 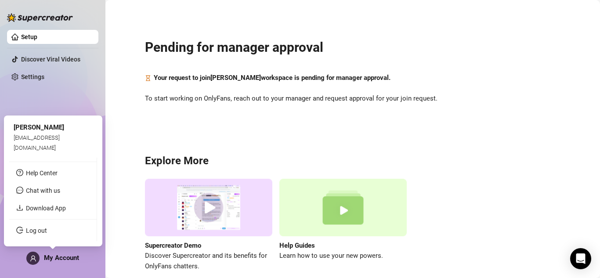 I want to click on a: Setup, so click(x=29, y=37).